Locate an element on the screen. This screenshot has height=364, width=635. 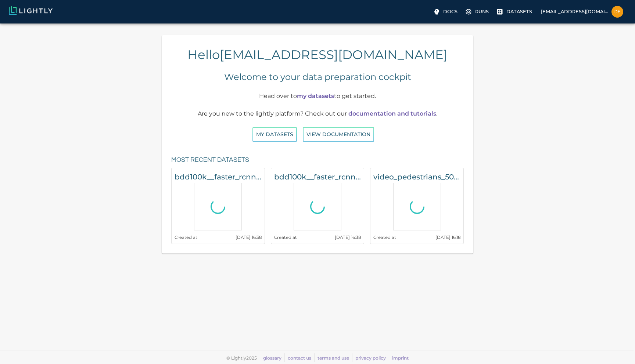
a: terms and use is located at coordinates (333, 358).